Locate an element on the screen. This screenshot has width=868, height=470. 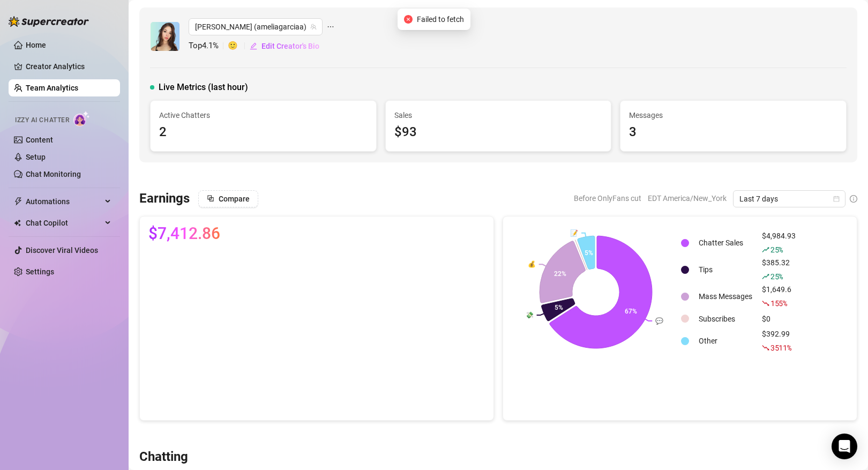
span: Izzy AI Chatter is located at coordinates (42, 120).